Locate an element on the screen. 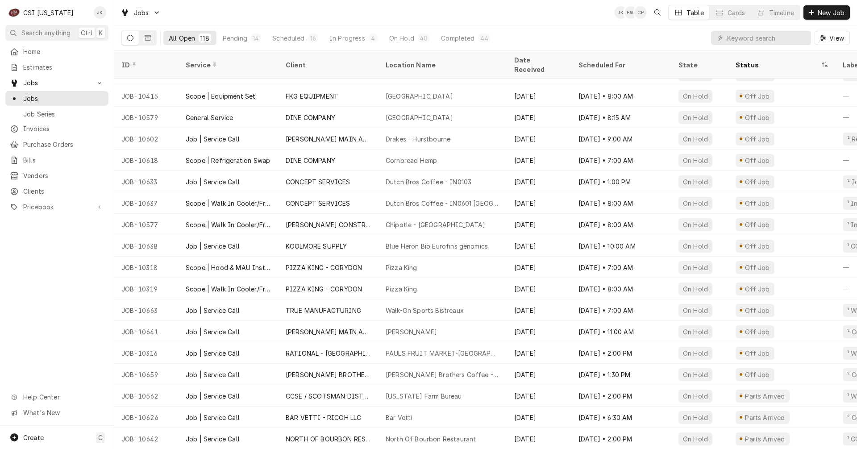 This screenshot has width=857, height=449. span: K is located at coordinates (100, 33).